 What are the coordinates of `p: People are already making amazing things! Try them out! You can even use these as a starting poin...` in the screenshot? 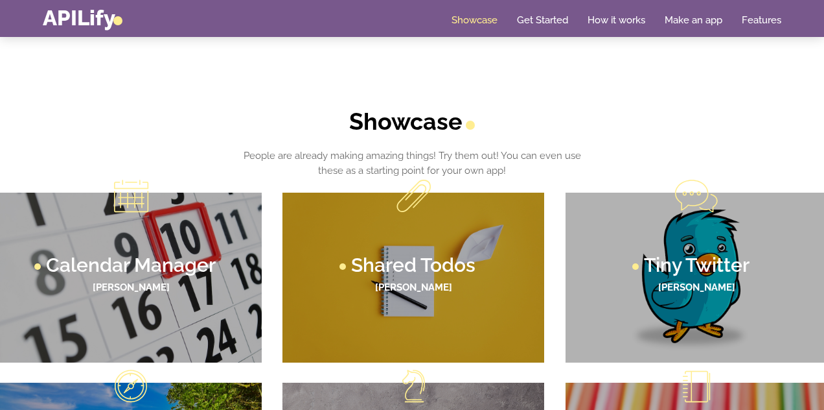 It's located at (412, 163).